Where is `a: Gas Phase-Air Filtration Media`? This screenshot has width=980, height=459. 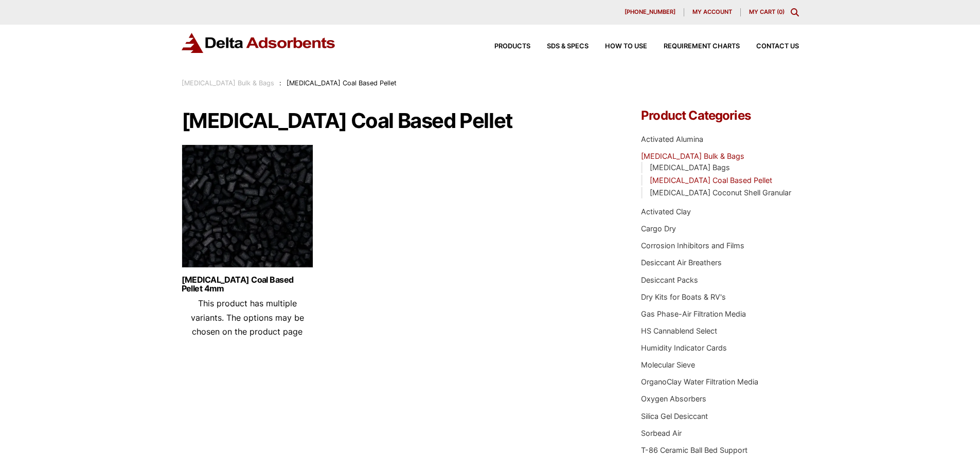 a: Gas Phase-Air Filtration Media is located at coordinates (693, 314).